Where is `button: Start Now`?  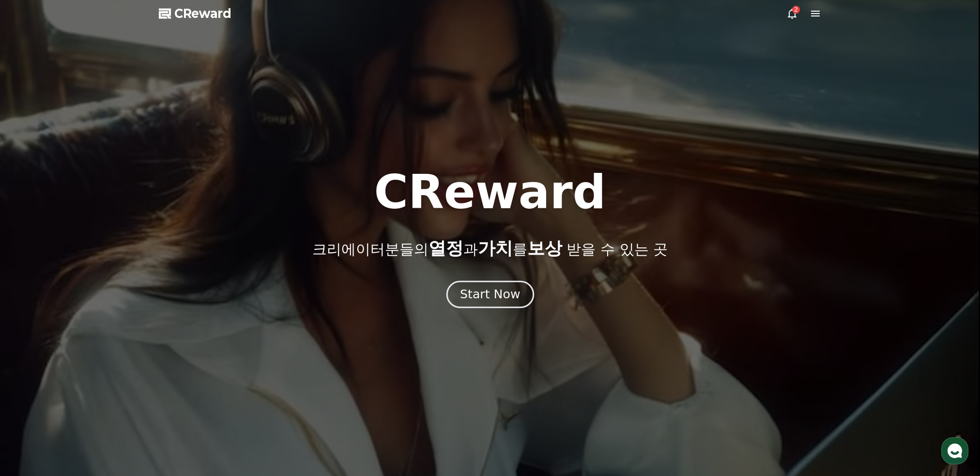
button: Start Now is located at coordinates (489, 294).